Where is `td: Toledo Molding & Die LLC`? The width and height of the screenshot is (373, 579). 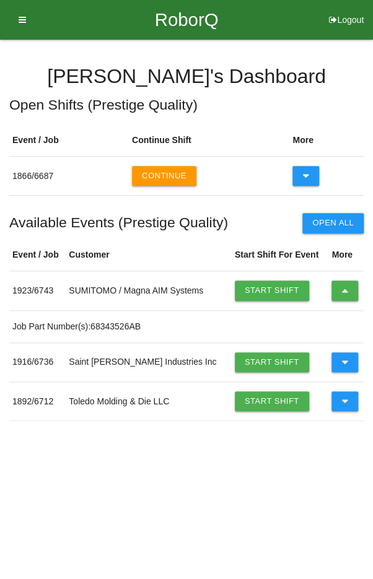 td: Toledo Molding & Die LLC is located at coordinates (148, 401).